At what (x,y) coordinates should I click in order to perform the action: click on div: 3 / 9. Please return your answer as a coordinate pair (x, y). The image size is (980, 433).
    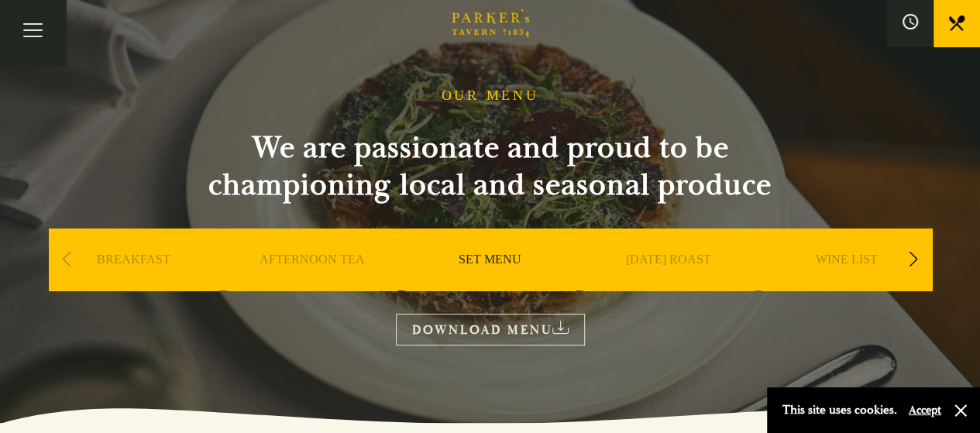
    Looking at the image, I should click on (490, 283).